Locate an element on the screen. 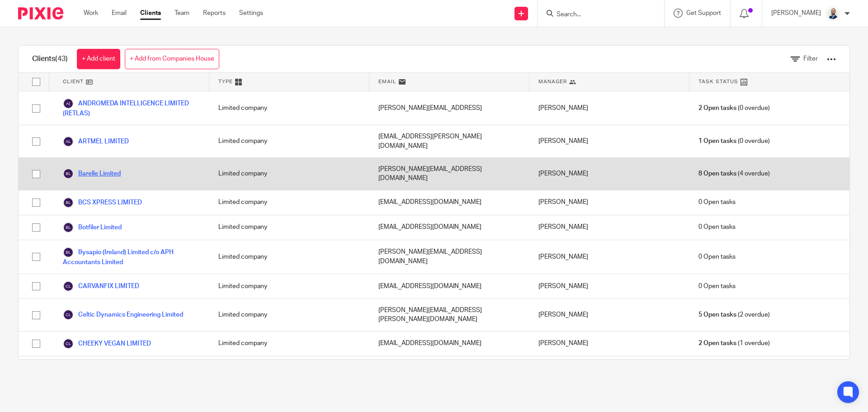 This screenshot has height=412, width=868. a: Botfiler Limited is located at coordinates (92, 227).